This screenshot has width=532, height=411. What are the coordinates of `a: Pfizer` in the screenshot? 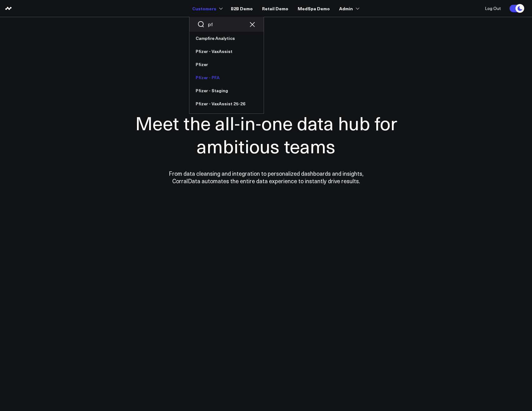 It's located at (227, 65).